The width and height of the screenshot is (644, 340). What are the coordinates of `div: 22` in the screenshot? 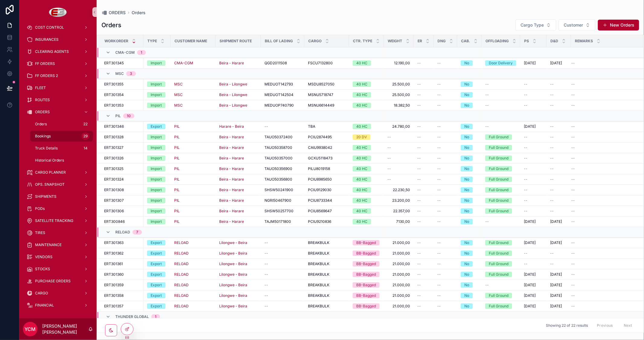 It's located at (85, 124).